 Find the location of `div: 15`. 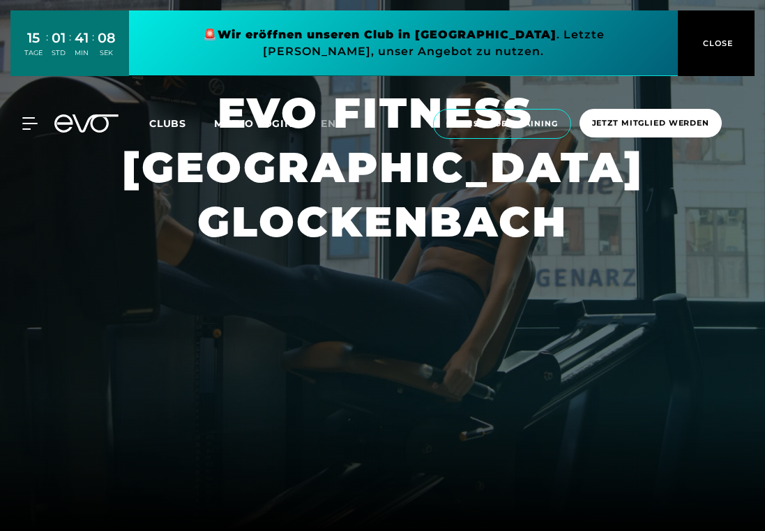

div: 15 is located at coordinates (33, 38).